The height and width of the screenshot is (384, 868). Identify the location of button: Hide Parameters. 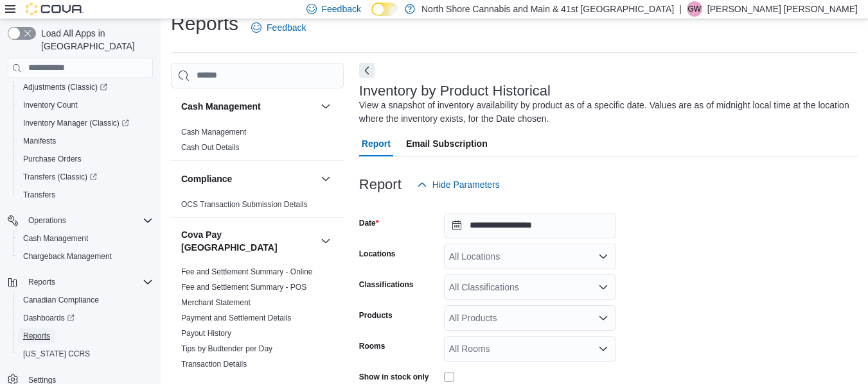
(458, 185).